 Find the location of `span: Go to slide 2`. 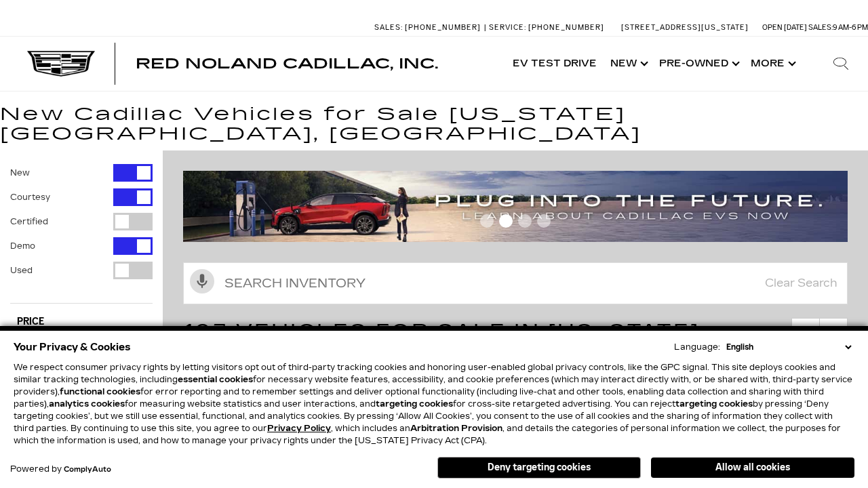

span: Go to slide 2 is located at coordinates (506, 221).